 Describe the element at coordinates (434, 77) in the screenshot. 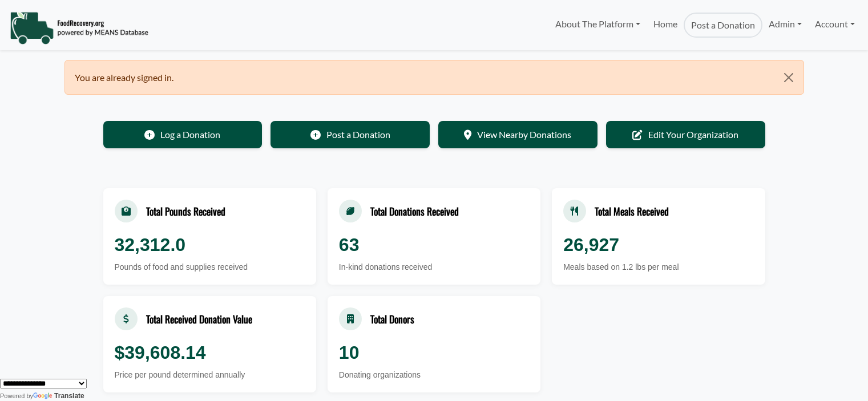

I see `div: You are already signed in.` at that location.